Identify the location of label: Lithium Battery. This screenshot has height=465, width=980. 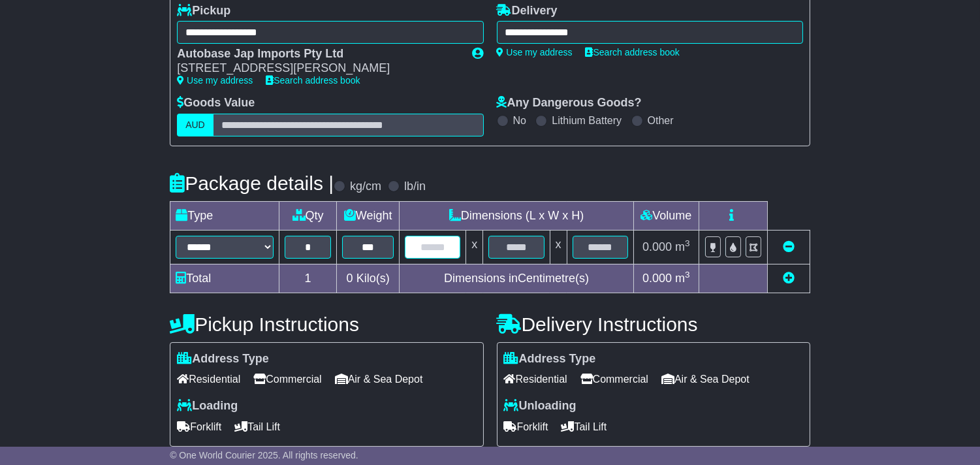
(586, 120).